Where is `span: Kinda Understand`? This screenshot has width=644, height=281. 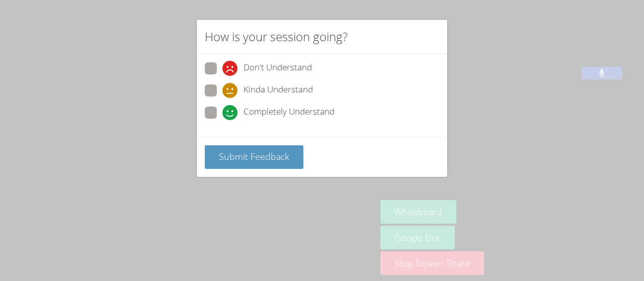
span: Kinda Understand is located at coordinates (278, 91).